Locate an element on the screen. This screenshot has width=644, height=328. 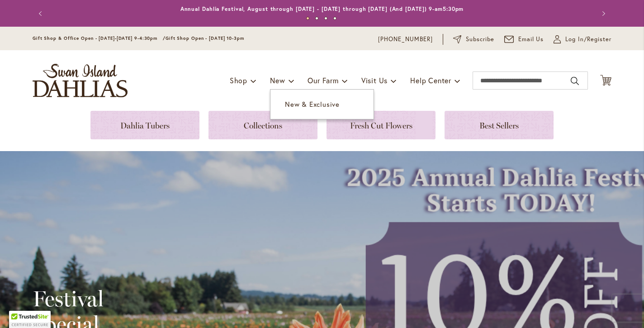
a: Log In/Register is located at coordinates (583, 40).